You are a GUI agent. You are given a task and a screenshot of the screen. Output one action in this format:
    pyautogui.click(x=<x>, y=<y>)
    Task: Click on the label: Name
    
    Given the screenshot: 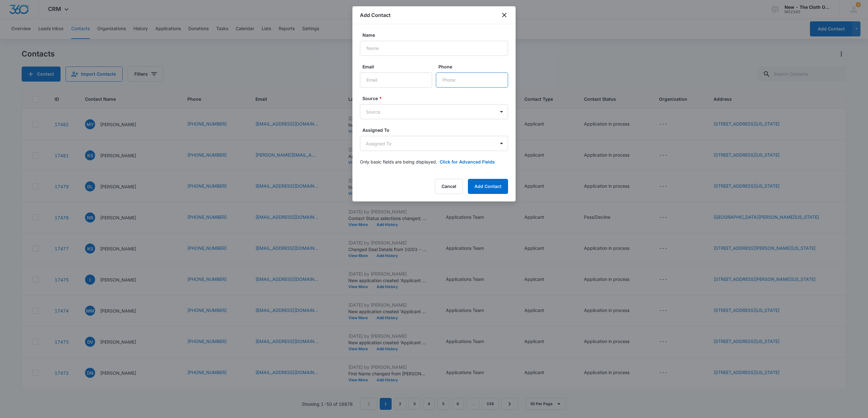 What is the action you would take?
    pyautogui.click(x=436, y=35)
    